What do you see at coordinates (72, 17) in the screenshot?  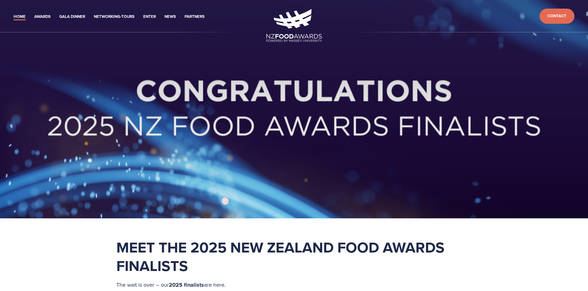 I see `a: Gala Dinner` at bounding box center [72, 17].